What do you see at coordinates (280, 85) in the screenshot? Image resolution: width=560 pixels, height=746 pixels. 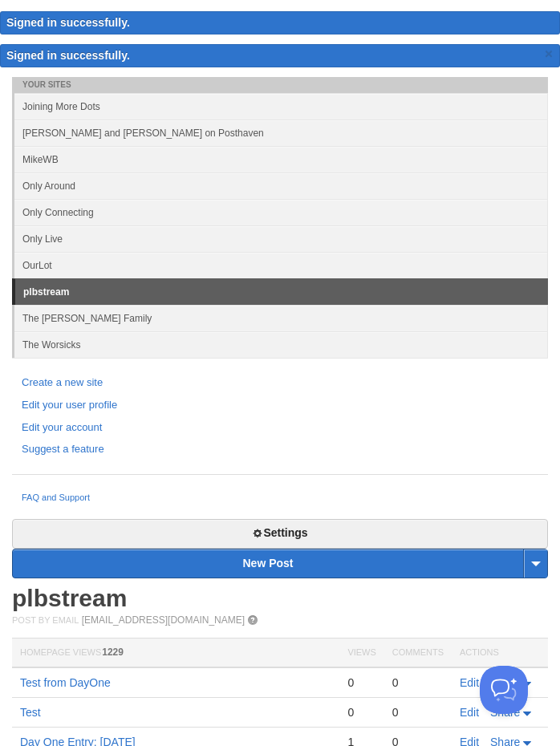 I see `li: Your Sites` at bounding box center [280, 85].